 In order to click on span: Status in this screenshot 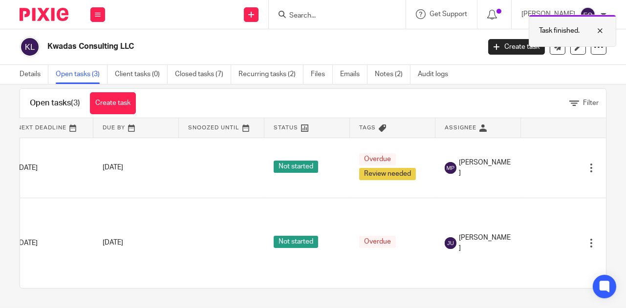, I will do `click(286, 128)`.